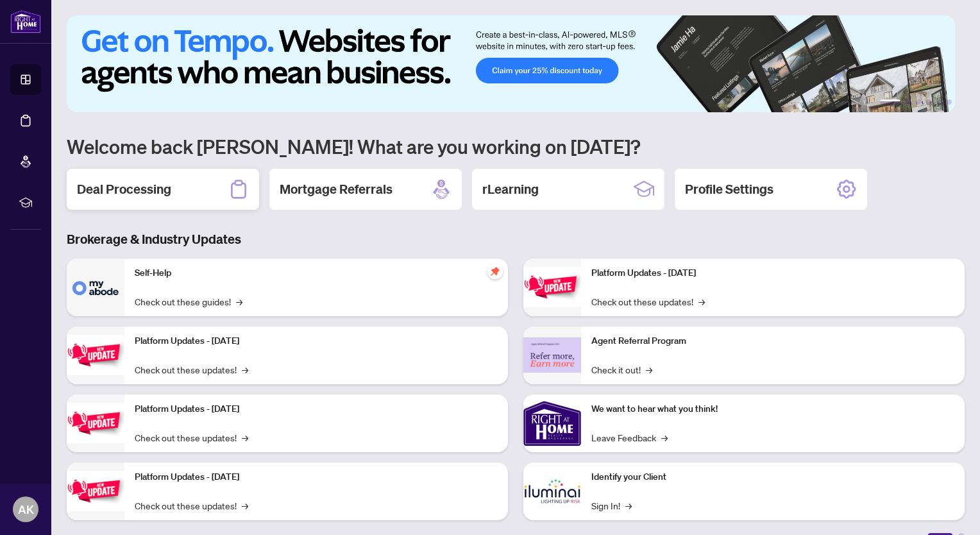 The image size is (980, 535). I want to click on h2: Deal Processing, so click(124, 189).